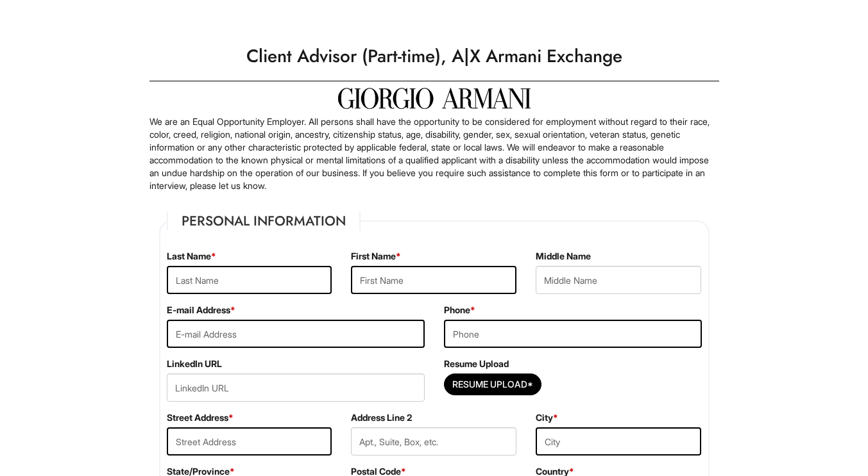 The image size is (868, 476). I want to click on img: Giorgio Armani, so click(434, 98).